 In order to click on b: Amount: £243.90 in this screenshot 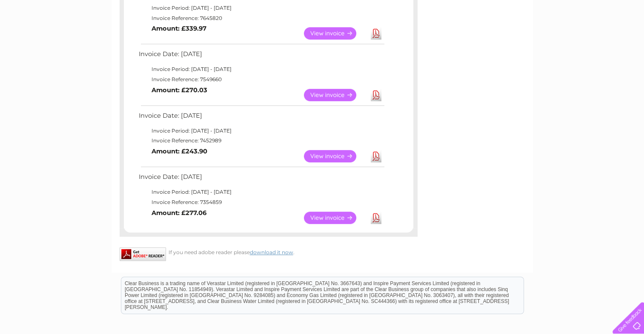, I will do `click(179, 152)`.